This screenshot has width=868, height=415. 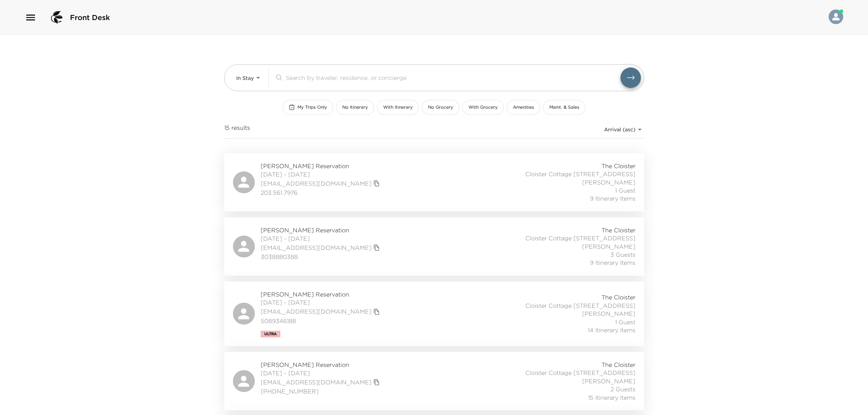 What do you see at coordinates (57, 17) in the screenshot?
I see `img: logo` at bounding box center [57, 17].